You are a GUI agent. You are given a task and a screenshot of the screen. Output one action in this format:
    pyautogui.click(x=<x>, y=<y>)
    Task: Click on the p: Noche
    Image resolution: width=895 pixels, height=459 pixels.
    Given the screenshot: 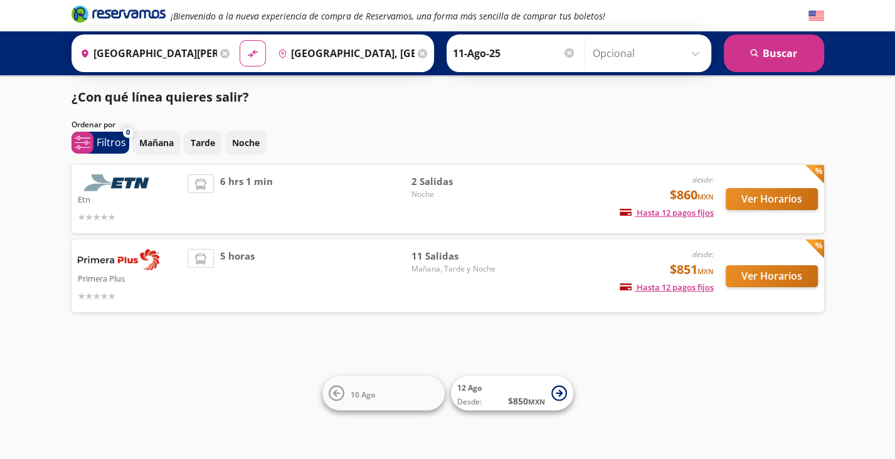 What is the action you would take?
    pyautogui.click(x=246, y=142)
    